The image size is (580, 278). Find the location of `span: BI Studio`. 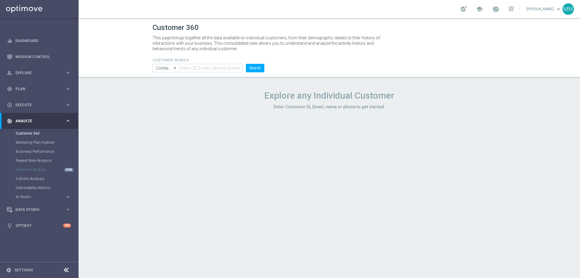

span: BI Studio is located at coordinates (37, 197).